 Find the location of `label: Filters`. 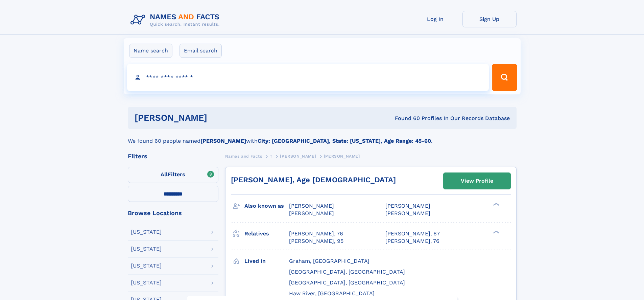

label: Filters is located at coordinates (173, 175).